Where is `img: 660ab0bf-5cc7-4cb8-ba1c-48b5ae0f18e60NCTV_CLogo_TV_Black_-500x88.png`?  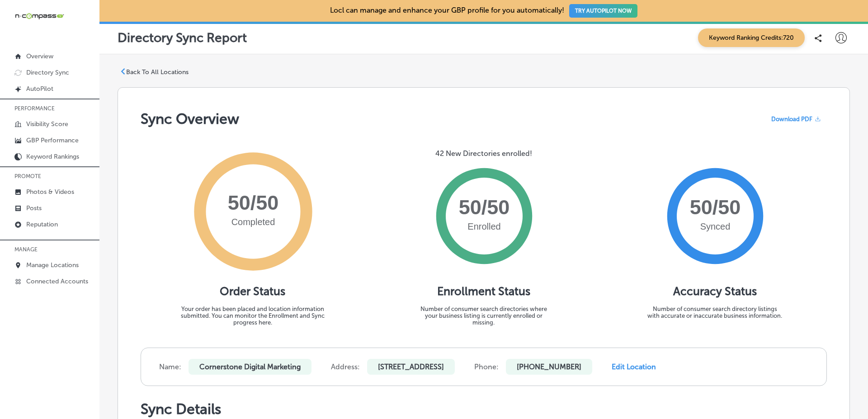
img: 660ab0bf-5cc7-4cb8-ba1c-48b5ae0f18e60NCTV_CLogo_TV_Black_-500x88.png is located at coordinates (39, 16).